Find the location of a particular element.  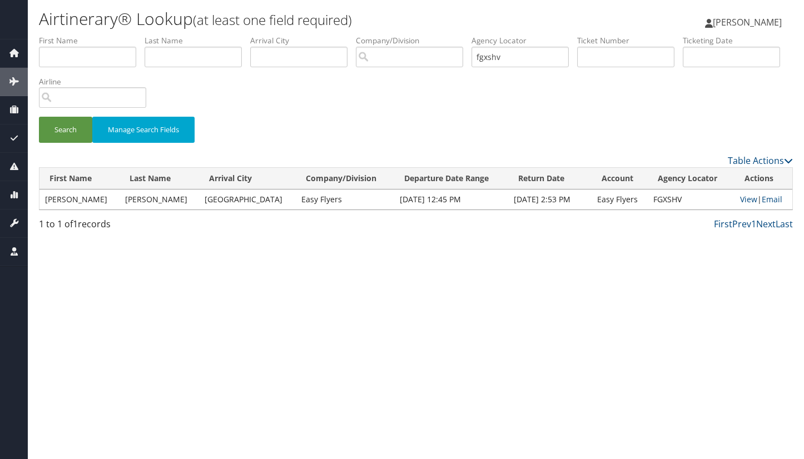

a: Email is located at coordinates (772, 199).